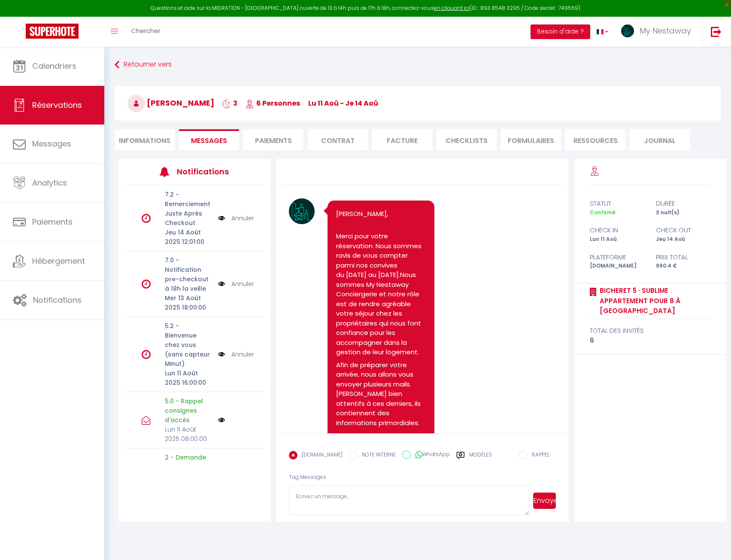 Image resolution: width=731 pixels, height=560 pixels. I want to click on p: 7.0 - Notification pre-checkout à 18h la veille, so click(189, 274).